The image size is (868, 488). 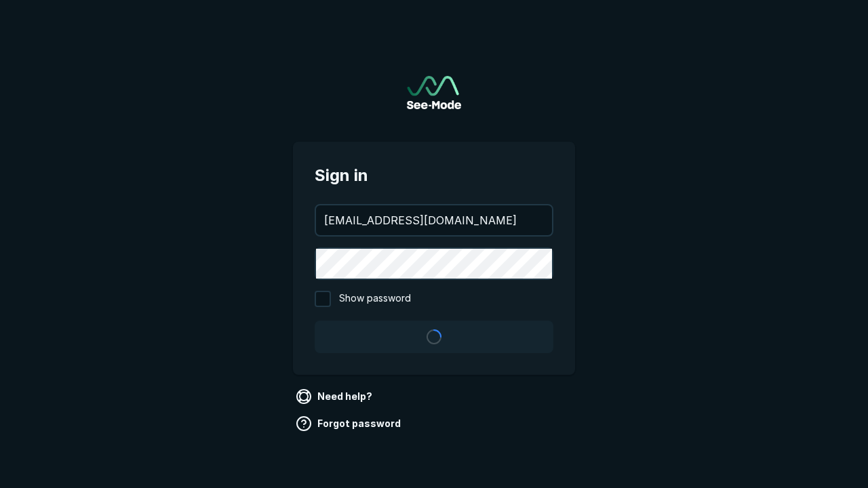 I want to click on img: See-Mode Logo, so click(x=434, y=92).